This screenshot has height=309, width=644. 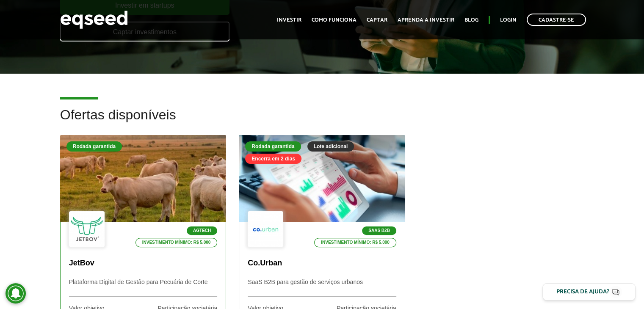 I want to click on p: SaaS B2B, so click(x=379, y=231).